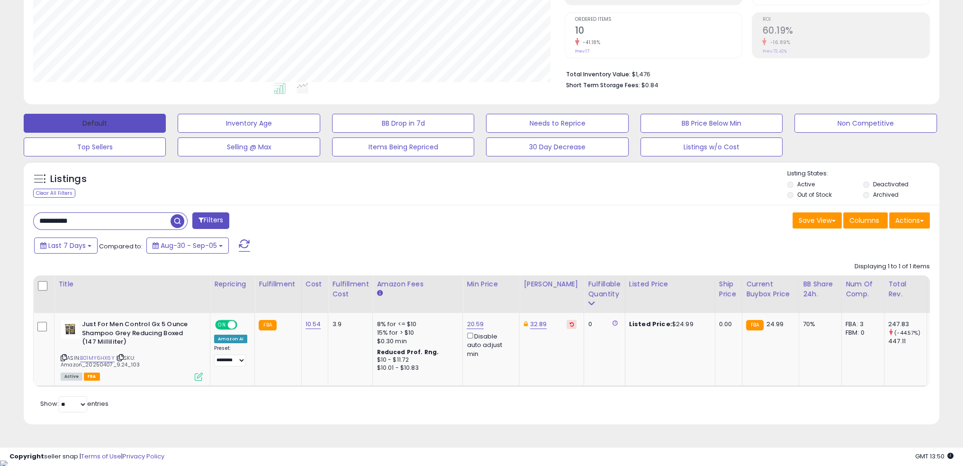 The image size is (963, 466). What do you see at coordinates (27, 456) in the screenshot?
I see `strong: Copyright` at bounding box center [27, 456].